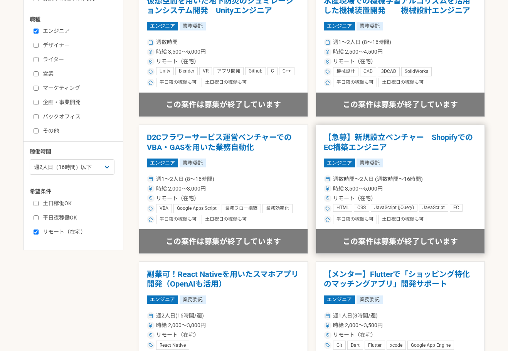  Describe the element at coordinates (36, 102) in the screenshot. I see `input: 企画・事業開発` at that location.